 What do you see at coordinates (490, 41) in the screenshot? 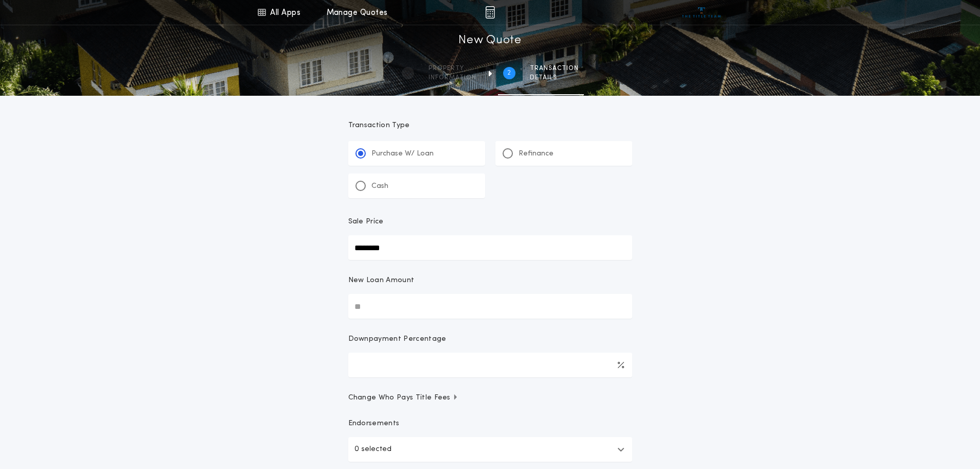
I see `h1: New Quote` at bounding box center [490, 41].